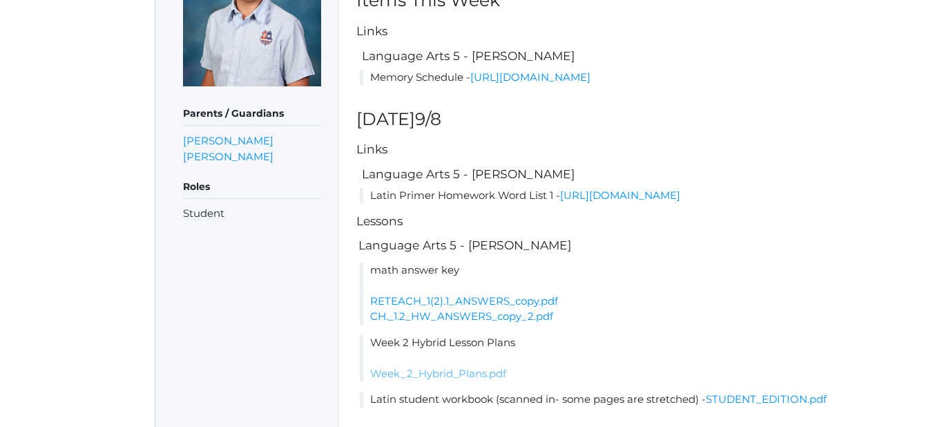 This screenshot has width=933, height=427. What do you see at coordinates (438, 373) in the screenshot?
I see `a: Week_2_Hybrid_Plans.pdf` at bounding box center [438, 373].